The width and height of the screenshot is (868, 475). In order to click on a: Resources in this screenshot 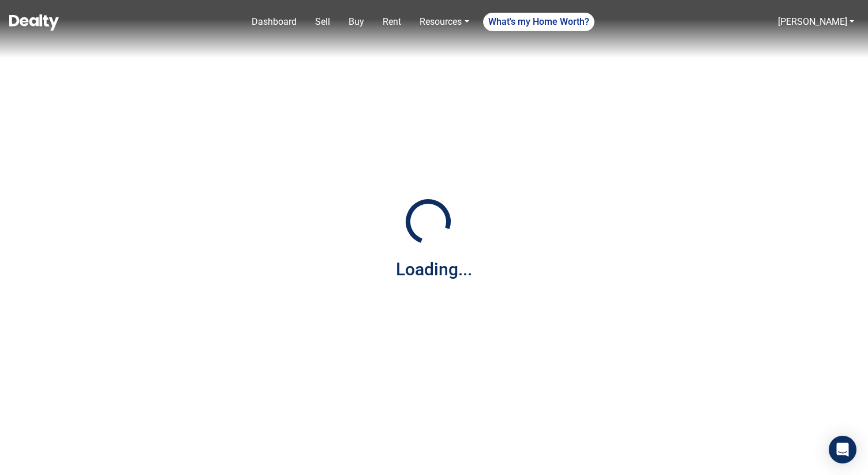, I will do `click(444, 22)`.